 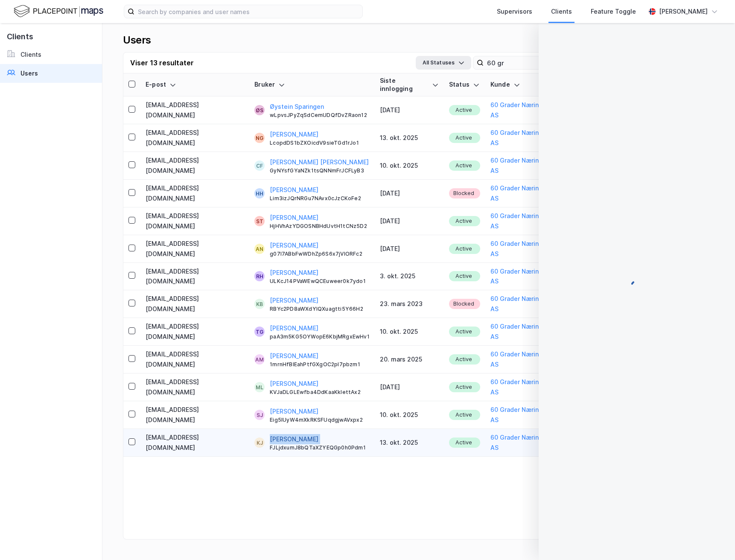 I want to click on td: 20. mars 2025, so click(x=409, y=359).